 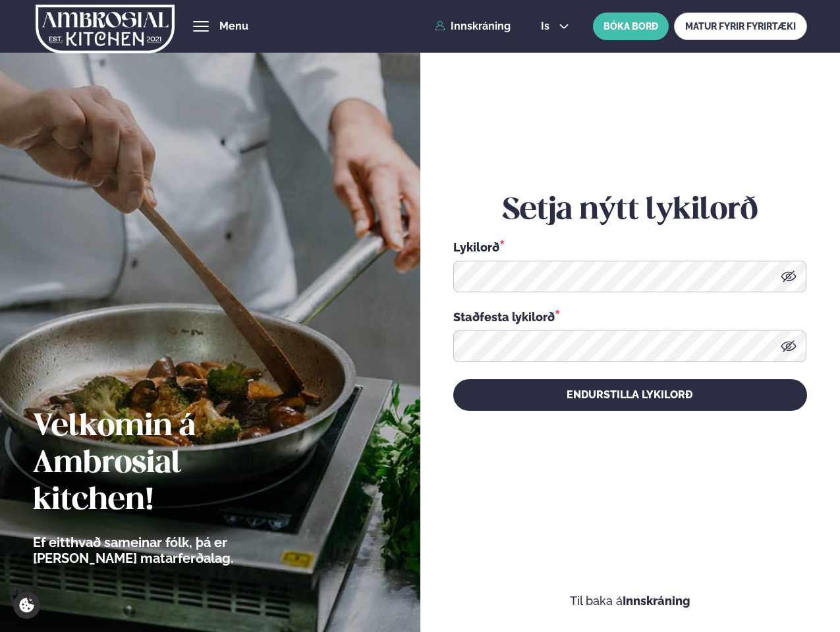 I want to click on button: is, so click(x=554, y=26).